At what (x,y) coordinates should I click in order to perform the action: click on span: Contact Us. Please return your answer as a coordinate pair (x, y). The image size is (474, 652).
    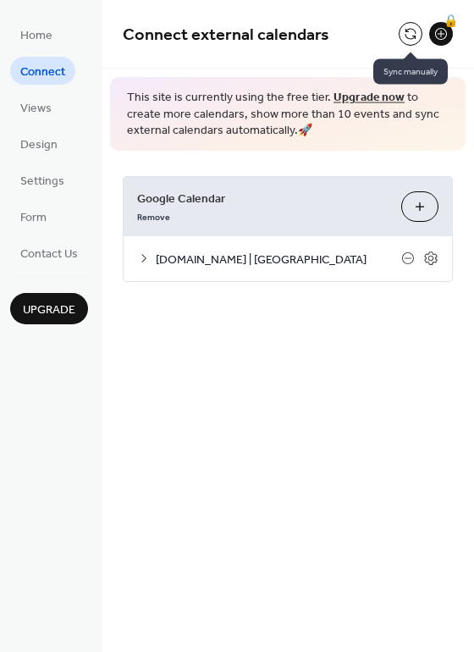
    Looking at the image, I should click on (49, 254).